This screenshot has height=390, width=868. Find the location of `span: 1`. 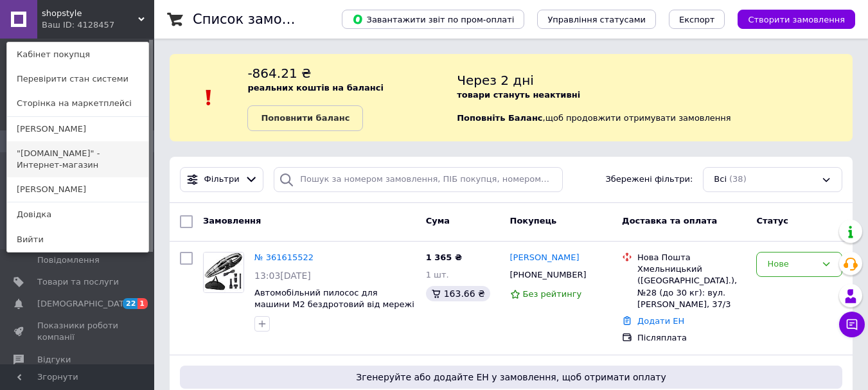

span: 1 is located at coordinates (143, 303).